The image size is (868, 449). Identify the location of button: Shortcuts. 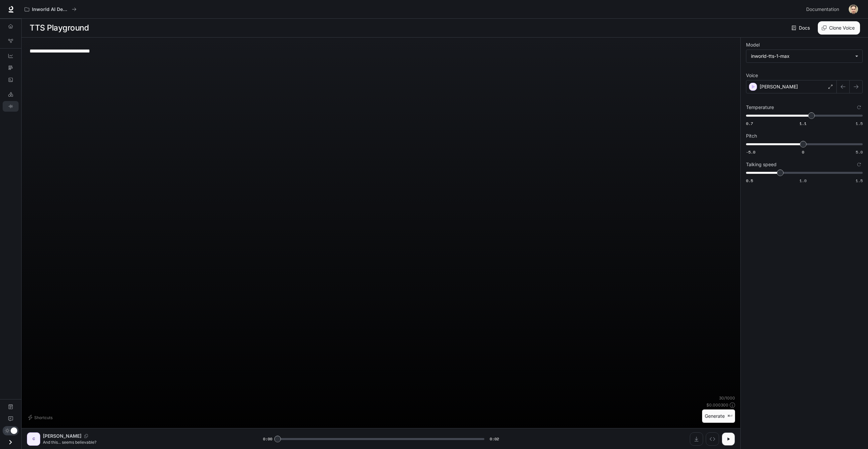
(41, 417).